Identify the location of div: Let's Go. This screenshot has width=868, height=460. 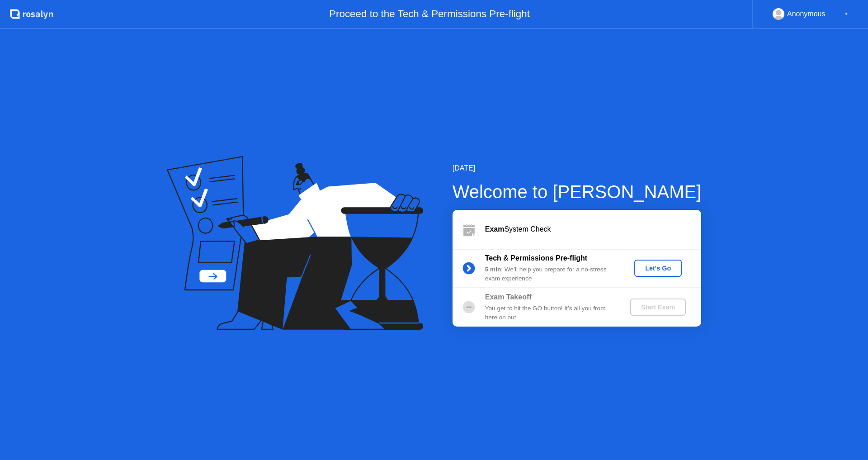
(658, 268).